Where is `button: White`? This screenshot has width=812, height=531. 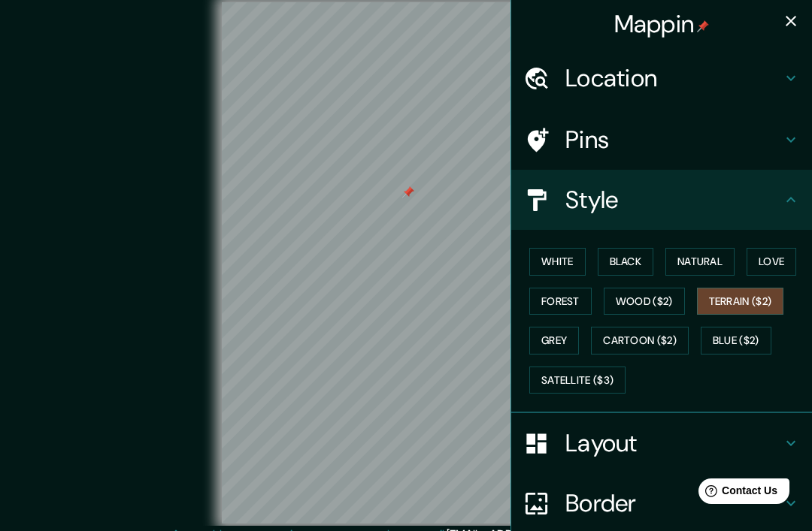
button: White is located at coordinates (557, 262).